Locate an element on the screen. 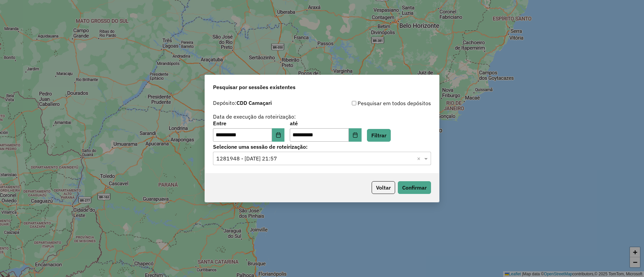  label: Selecione uma sessão de roteirização: is located at coordinates (322, 146).